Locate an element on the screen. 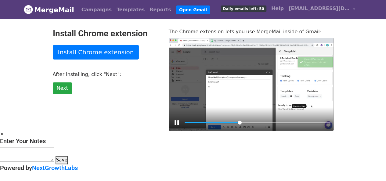 The height and width of the screenshot is (181, 386). a: Open Gmail is located at coordinates (193, 10).